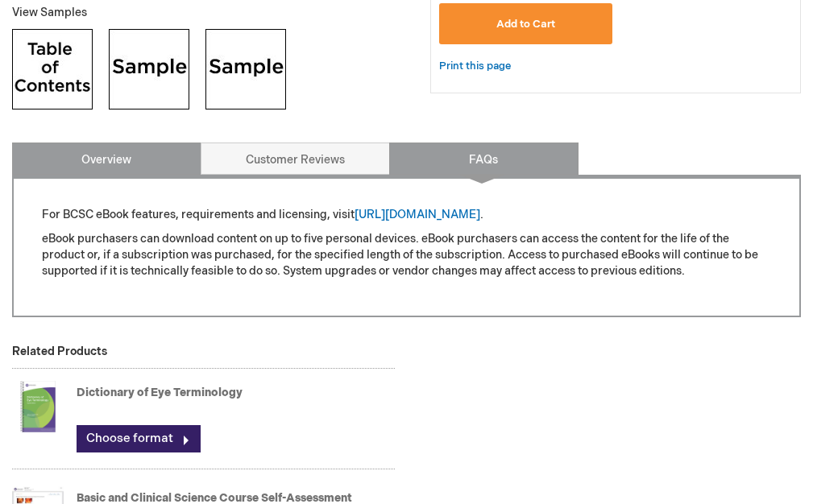 The width and height of the screenshot is (813, 504). I want to click on a: Dictionary of Eye Terminology, so click(160, 392).